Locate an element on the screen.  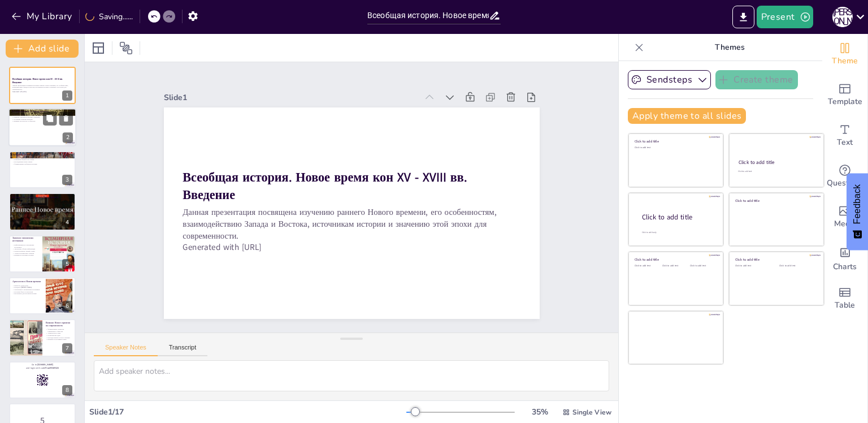
p: Данная презентация посвящена изучению раннего Нового времени, его особенностям, взаимодействию За... is located at coordinates (43, 87).